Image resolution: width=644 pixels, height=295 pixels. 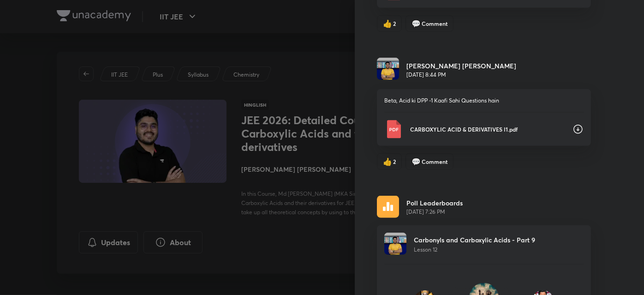 What do you see at coordinates (435, 203) in the screenshot?
I see `p: Poll Leaderboards` at bounding box center [435, 203].